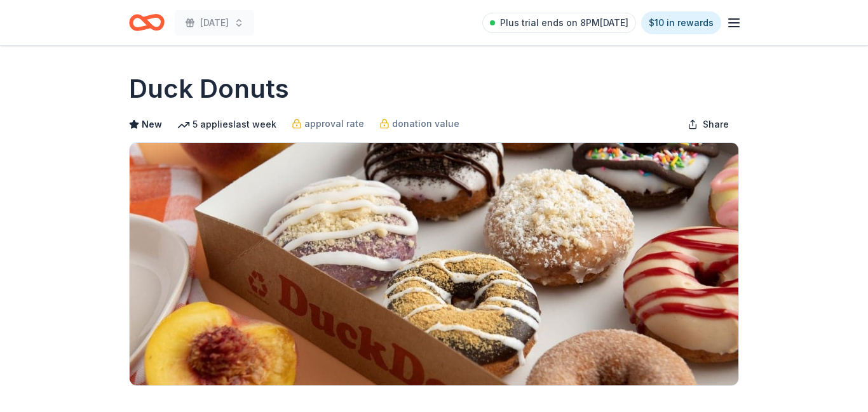 This screenshot has width=868, height=412. What do you see at coordinates (426, 124) in the screenshot?
I see `span: donation value` at bounding box center [426, 124].